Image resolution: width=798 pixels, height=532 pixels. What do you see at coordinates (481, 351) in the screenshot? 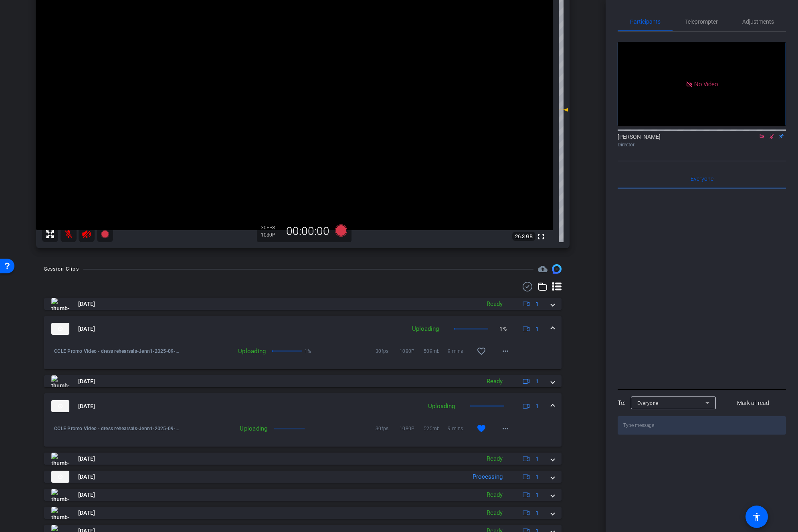
I see `mat-icon: favorite_border` at bounding box center [481, 351].